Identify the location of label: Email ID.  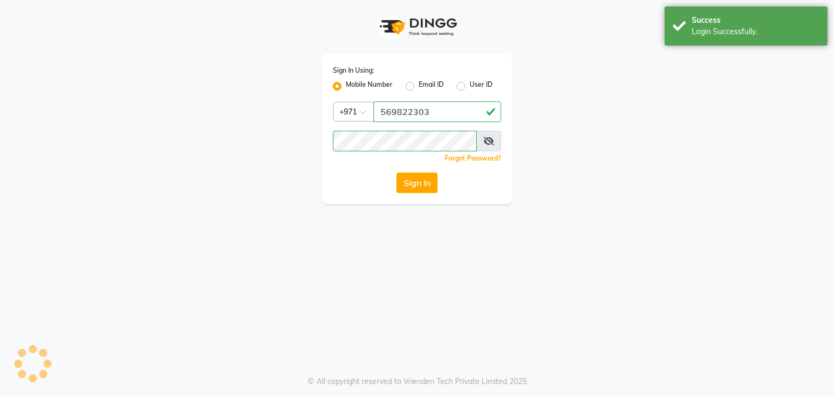
(431, 86).